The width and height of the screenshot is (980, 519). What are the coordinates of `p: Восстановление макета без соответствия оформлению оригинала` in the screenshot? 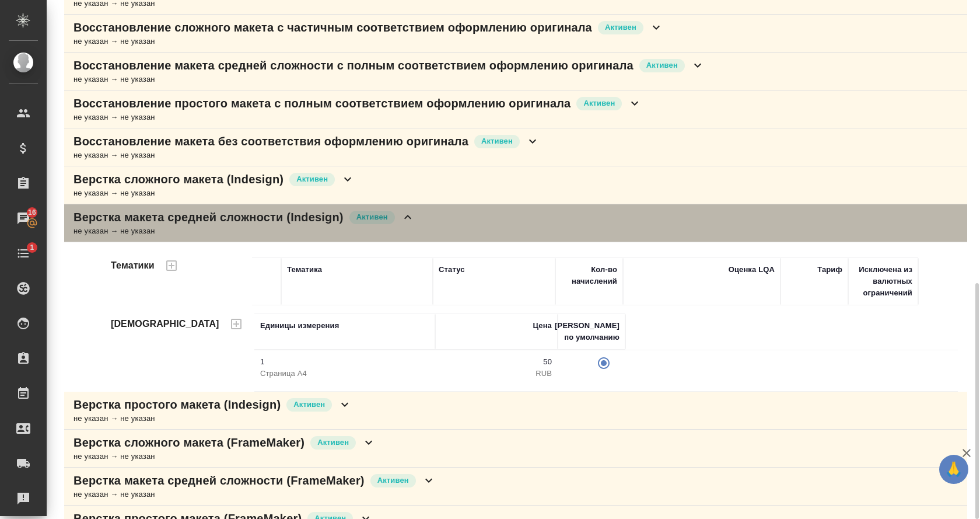 It's located at (271, 141).